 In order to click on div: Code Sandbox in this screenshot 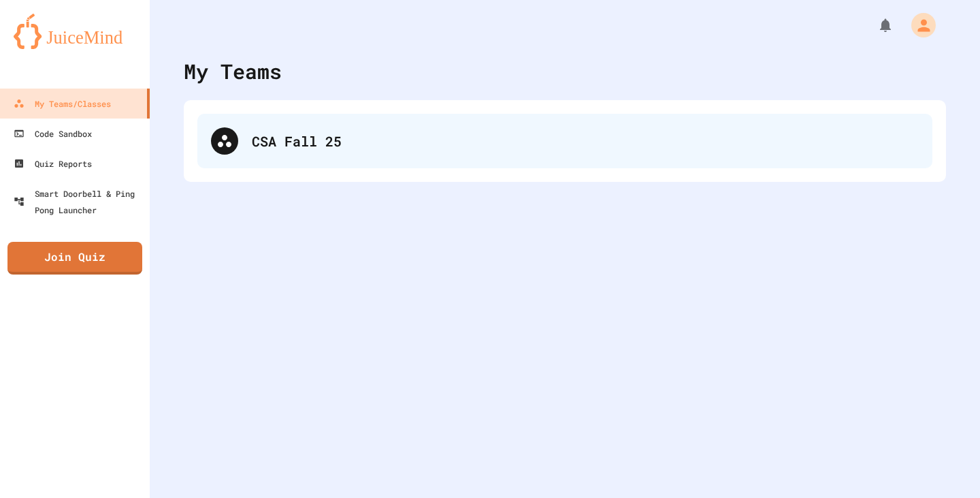, I will do `click(52, 133)`.